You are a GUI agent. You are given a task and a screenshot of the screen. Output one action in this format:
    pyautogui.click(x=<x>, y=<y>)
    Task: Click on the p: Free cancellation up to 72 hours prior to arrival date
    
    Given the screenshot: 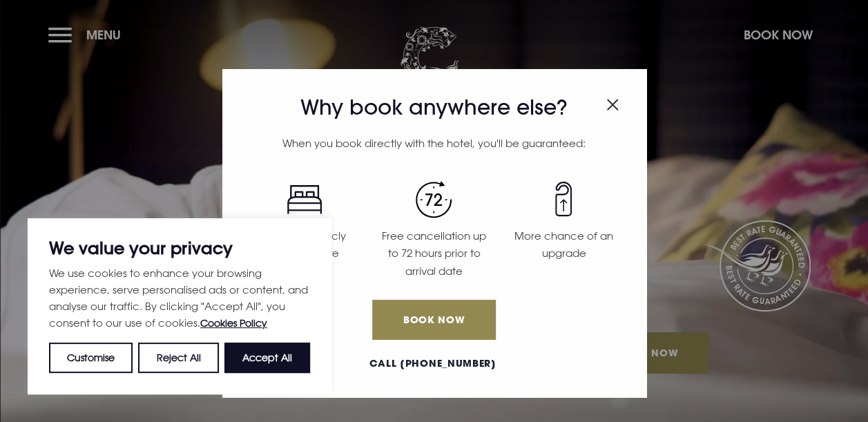 What is the action you would take?
    pyautogui.click(x=434, y=253)
    